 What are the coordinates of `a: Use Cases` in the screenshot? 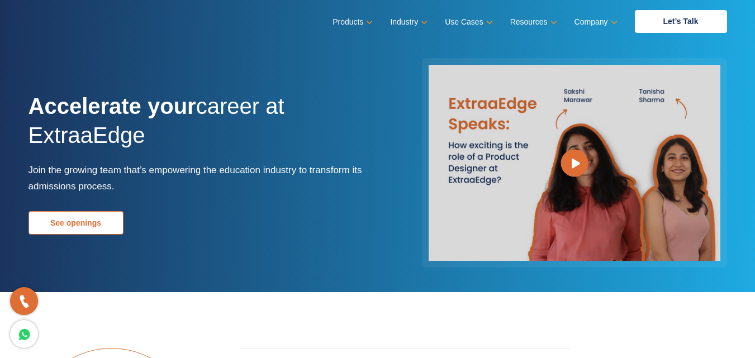 It's located at (467, 22).